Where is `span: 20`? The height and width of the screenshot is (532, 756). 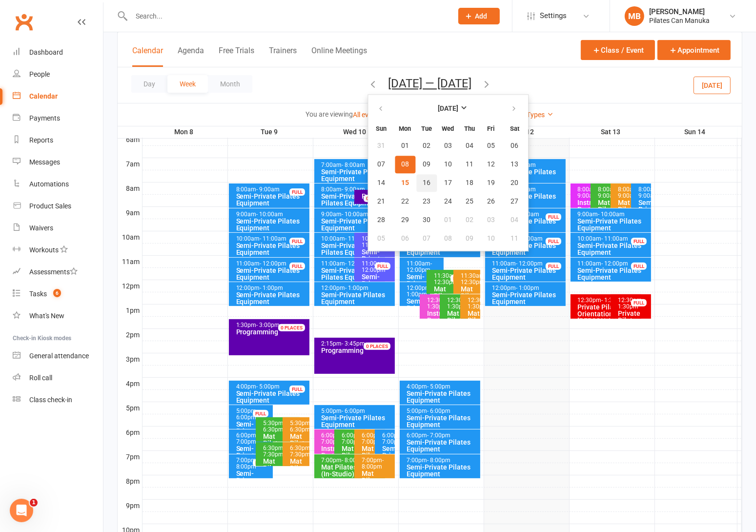
span: 20 is located at coordinates (514, 183).